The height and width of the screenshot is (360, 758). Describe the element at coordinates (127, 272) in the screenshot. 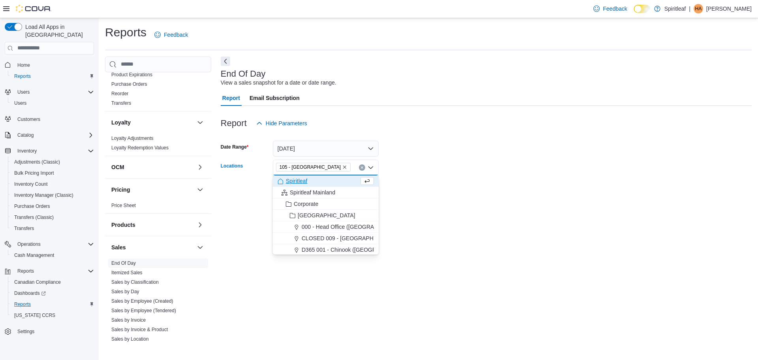

I see `a: Itemized Sales` at that location.